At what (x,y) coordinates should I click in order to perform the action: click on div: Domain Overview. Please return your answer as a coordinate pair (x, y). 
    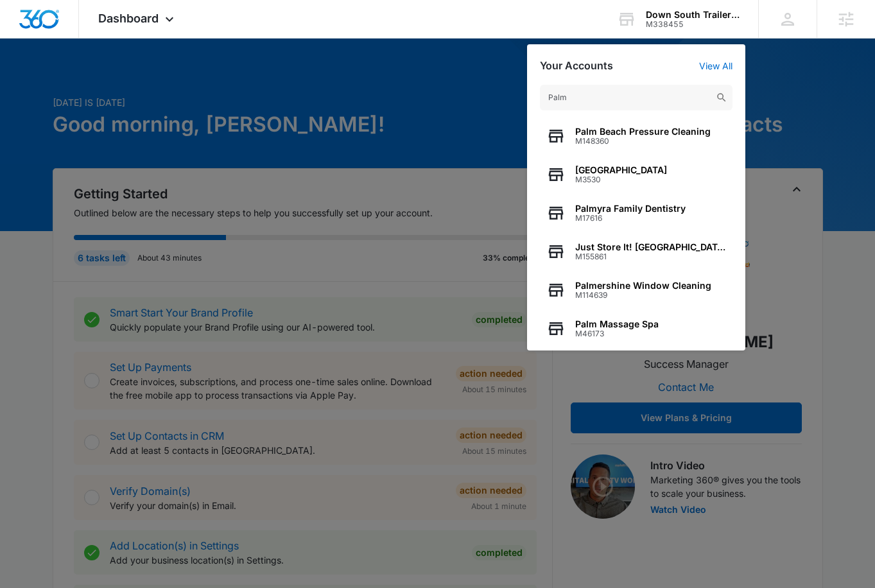
    Looking at the image, I should click on (81, 80).